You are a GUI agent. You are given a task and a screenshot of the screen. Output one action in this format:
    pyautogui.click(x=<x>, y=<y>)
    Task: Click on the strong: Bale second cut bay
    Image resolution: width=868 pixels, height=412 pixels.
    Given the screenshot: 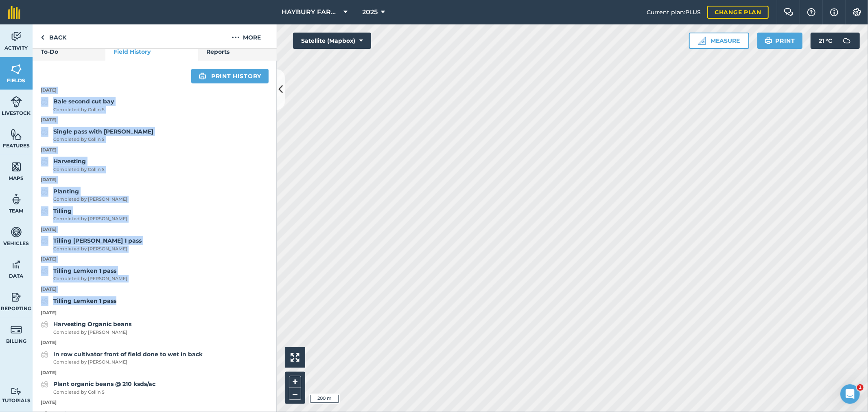 What is the action you would take?
    pyautogui.click(x=84, y=102)
    